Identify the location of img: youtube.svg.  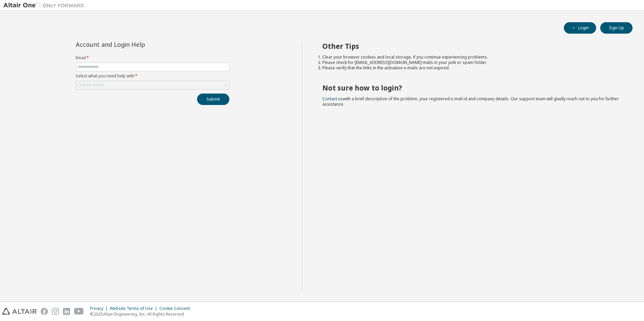
(79, 311).